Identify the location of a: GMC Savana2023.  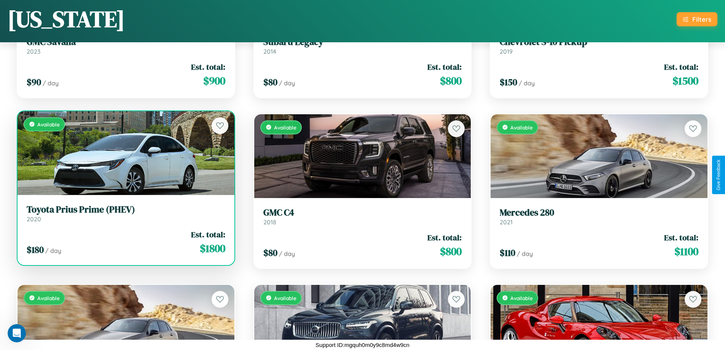
(126, 46).